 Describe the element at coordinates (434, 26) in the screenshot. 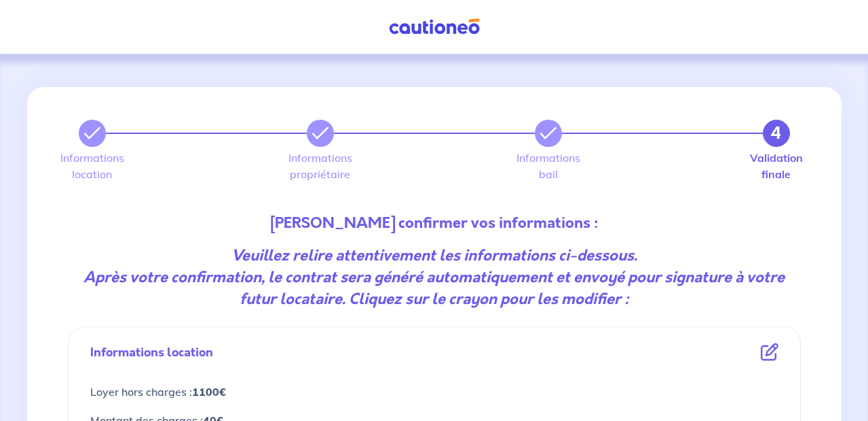

I see `img: Cautioneo` at that location.